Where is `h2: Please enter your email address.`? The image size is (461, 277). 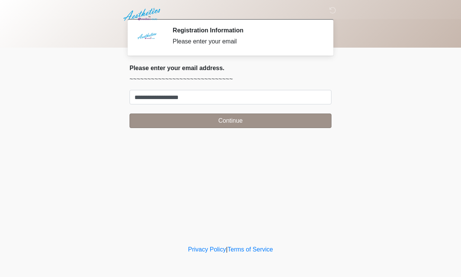
h2: Please enter your email address. is located at coordinates (231, 68).